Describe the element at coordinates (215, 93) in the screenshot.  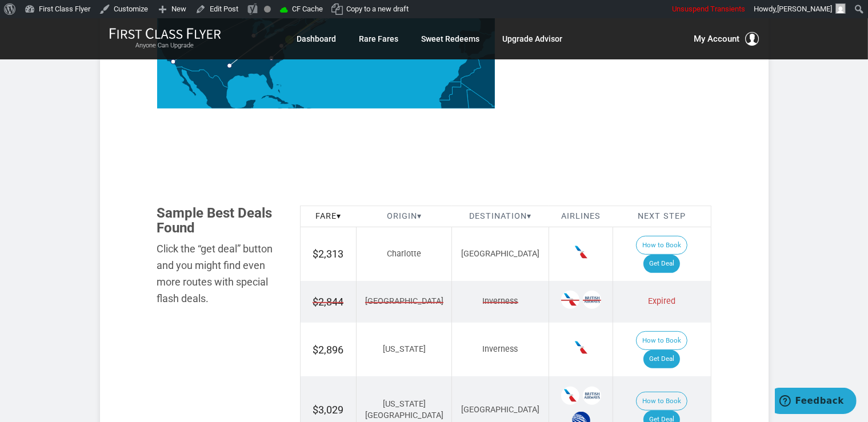
I see `path: Mexico` at that location.